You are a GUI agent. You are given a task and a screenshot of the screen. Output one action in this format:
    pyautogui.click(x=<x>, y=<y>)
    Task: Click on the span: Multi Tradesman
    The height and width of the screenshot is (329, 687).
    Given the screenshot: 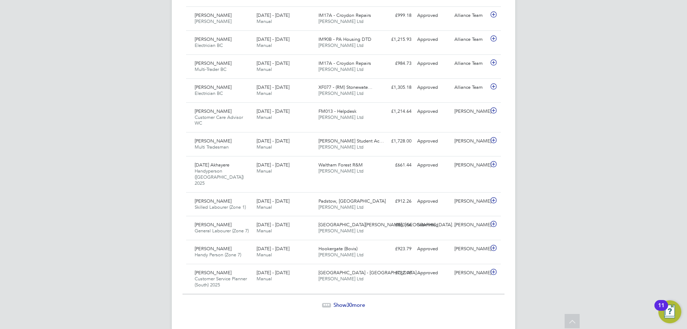 What is the action you would take?
    pyautogui.click(x=211, y=147)
    